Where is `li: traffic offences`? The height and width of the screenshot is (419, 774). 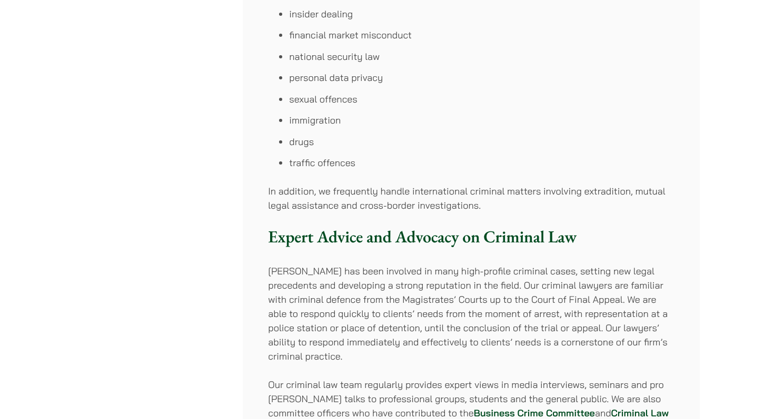 li: traffic offences is located at coordinates (482, 163).